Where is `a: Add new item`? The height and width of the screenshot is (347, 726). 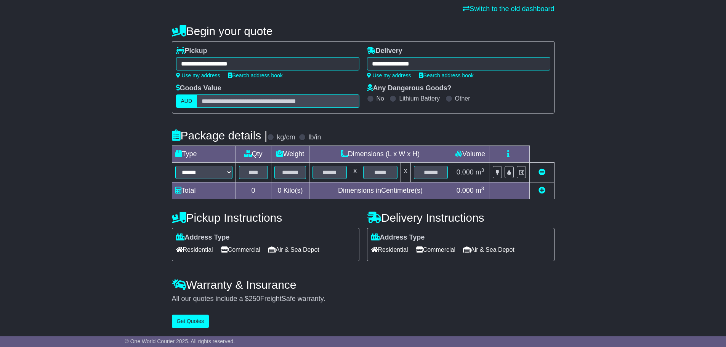 a: Add new item is located at coordinates (542, 191).